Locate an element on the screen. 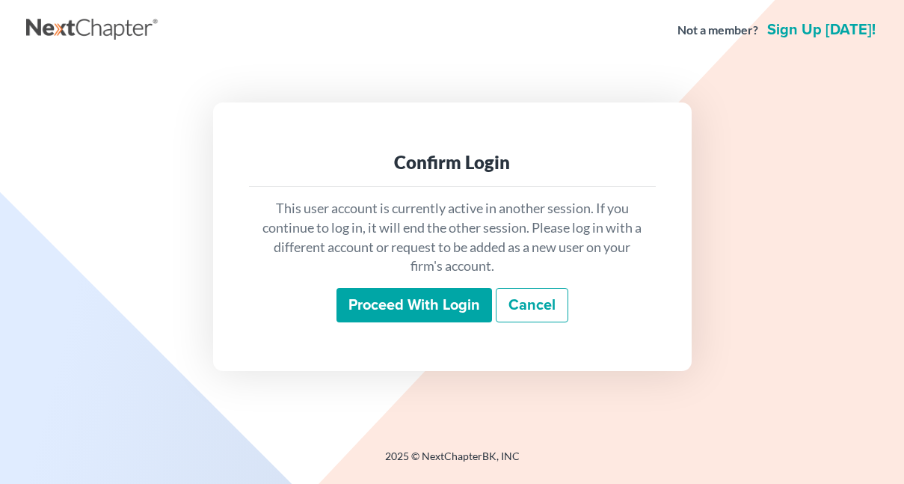  p: This user account is currently active in another session. If you continue to log in, it will end ... is located at coordinates (453, 237).